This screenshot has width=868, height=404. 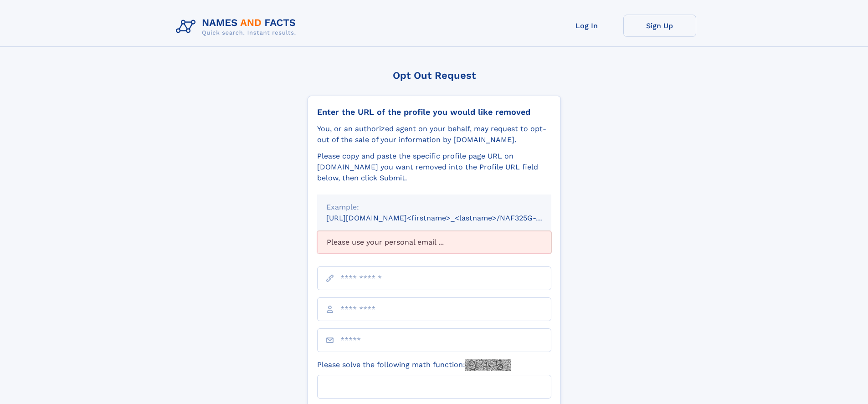 What do you see at coordinates (238, 27) in the screenshot?
I see `img: Logo Names and Facts` at bounding box center [238, 27].